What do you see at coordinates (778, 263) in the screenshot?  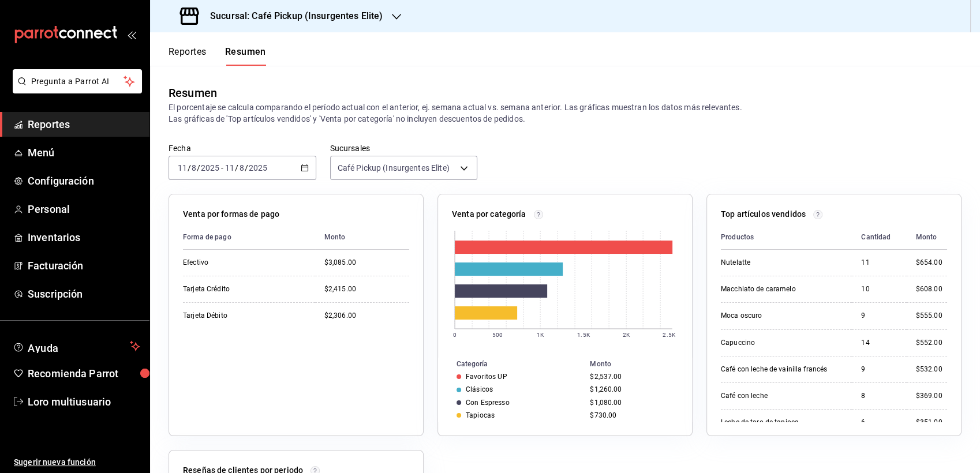 I see `div: Nutelatte` at bounding box center [778, 263].